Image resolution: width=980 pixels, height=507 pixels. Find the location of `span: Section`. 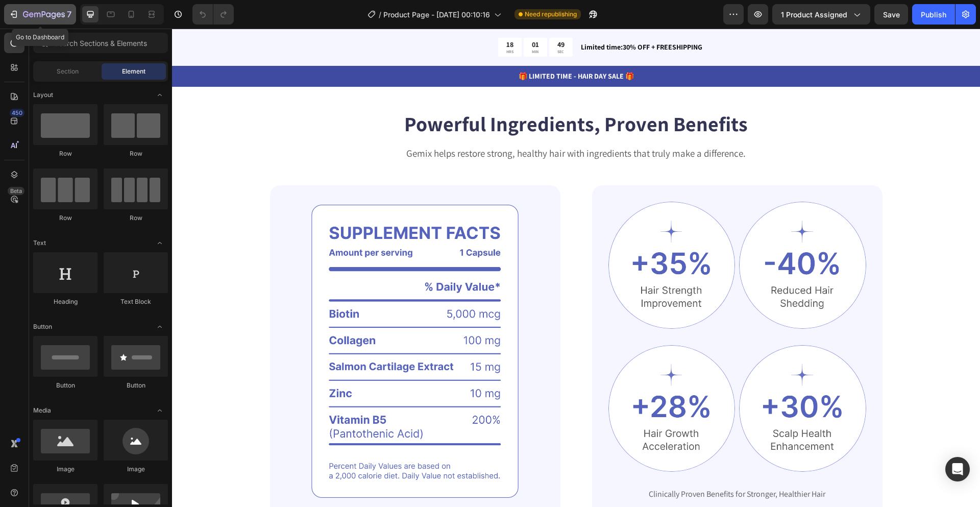

span: Section is located at coordinates (67, 72).